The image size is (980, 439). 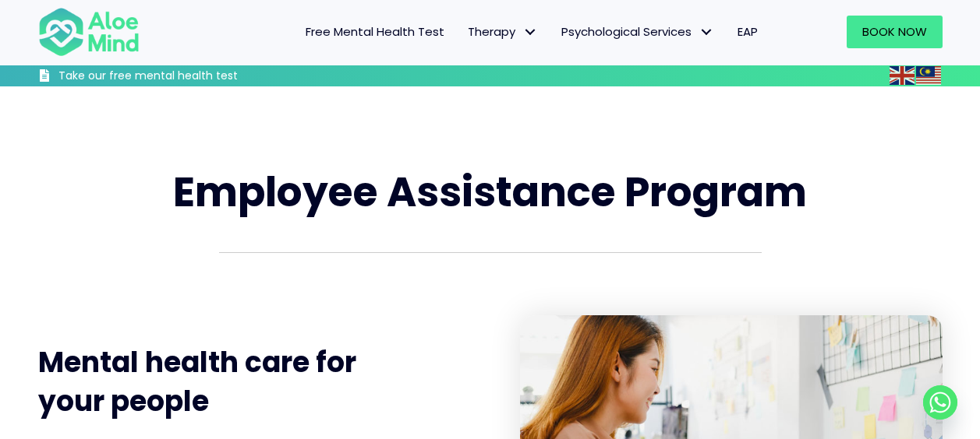 I want to click on a: Whatsapp, so click(x=940, y=402).